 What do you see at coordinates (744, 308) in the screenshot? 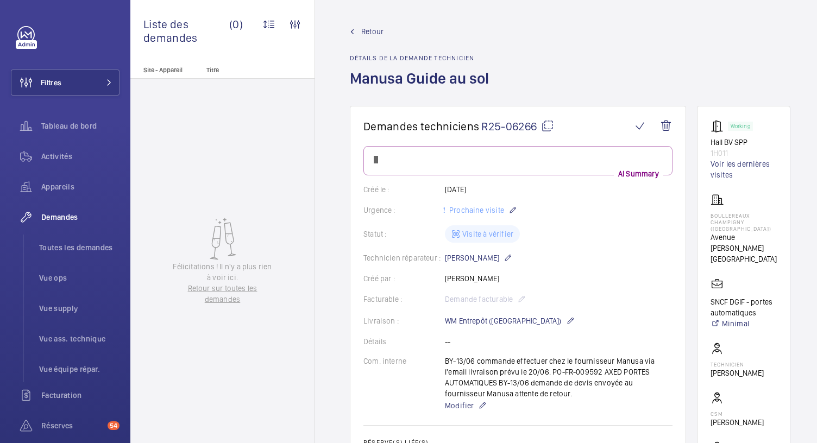
I see `p: SNCF DGIF - portes automatiques` at bounding box center [744, 308].